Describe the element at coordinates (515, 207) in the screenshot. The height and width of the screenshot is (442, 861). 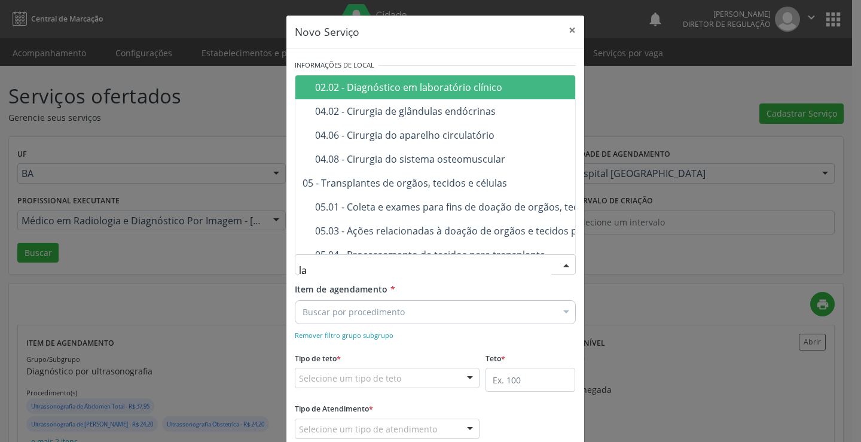
I see `div: 05.01 - Coleta e exames para fins de doação de orgãos, tecidos e células e de transplante` at that location.